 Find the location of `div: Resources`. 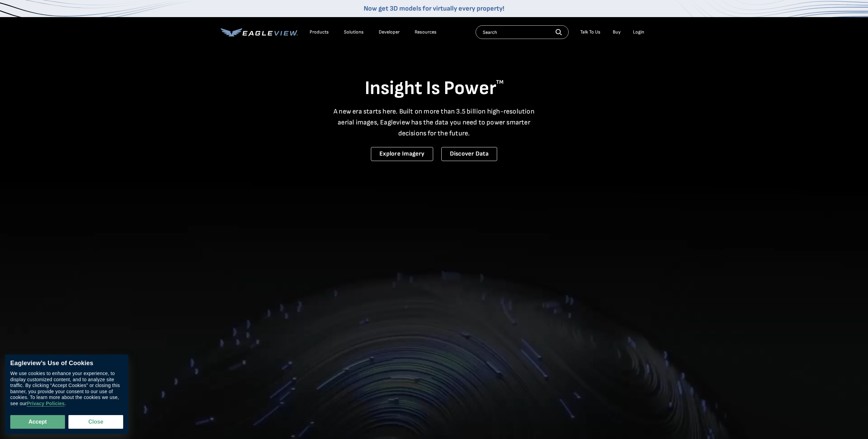

div: Resources is located at coordinates (426, 32).